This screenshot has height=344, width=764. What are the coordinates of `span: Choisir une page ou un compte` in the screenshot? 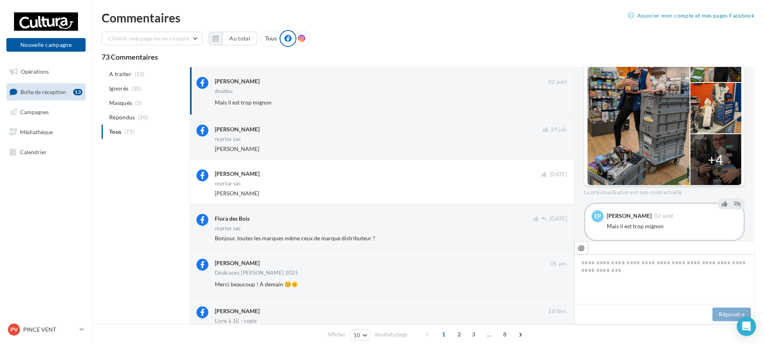 It's located at (149, 38).